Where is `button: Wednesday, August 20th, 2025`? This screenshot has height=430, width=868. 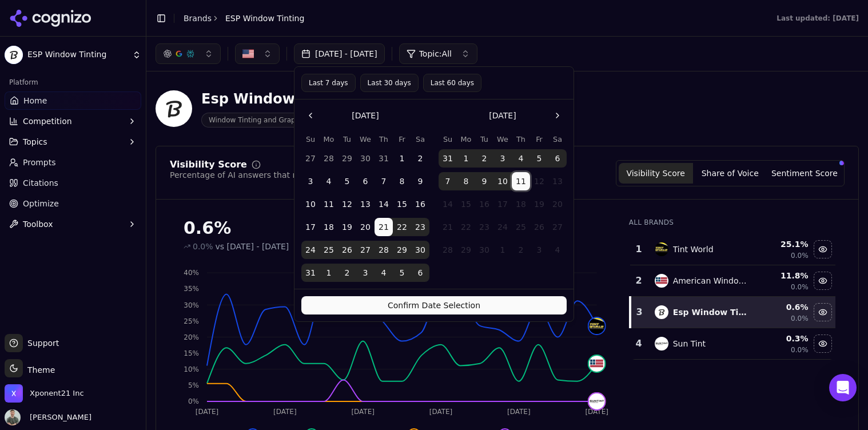 button: Wednesday, August 20th, 2025 is located at coordinates (365, 227).